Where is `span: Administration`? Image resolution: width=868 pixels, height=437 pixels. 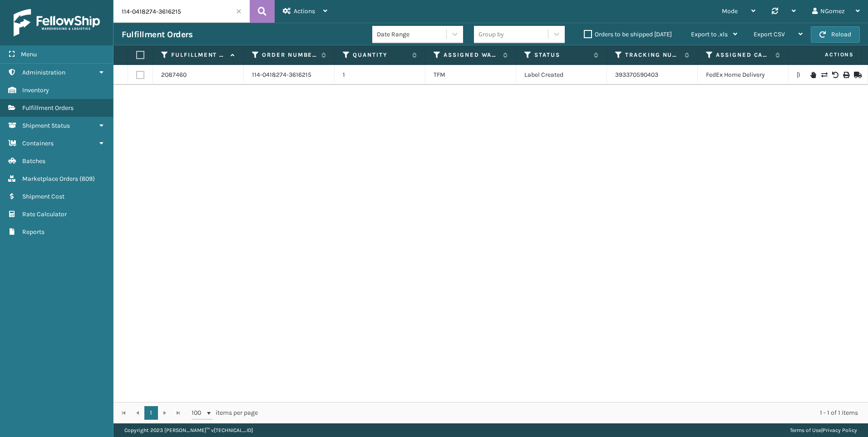
span: Administration is located at coordinates (44, 72).